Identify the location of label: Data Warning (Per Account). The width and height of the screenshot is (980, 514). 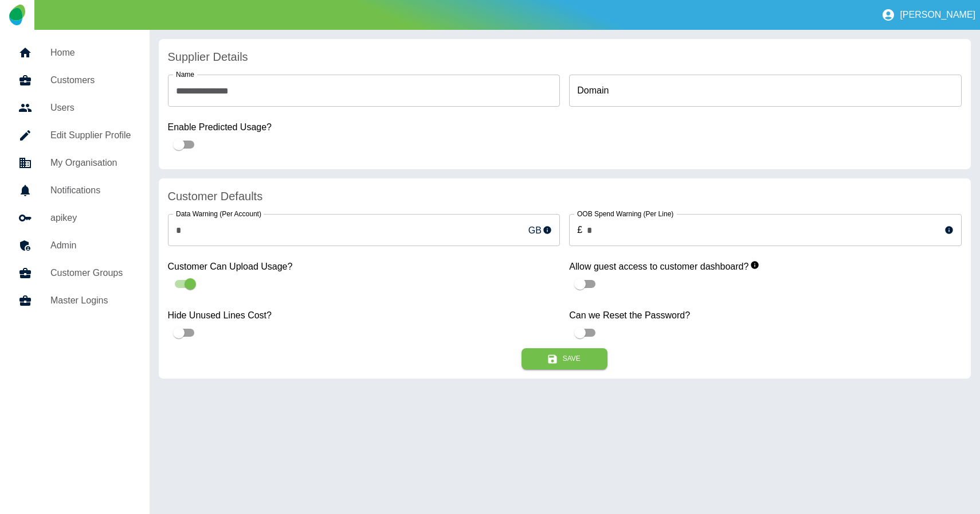
(219, 213).